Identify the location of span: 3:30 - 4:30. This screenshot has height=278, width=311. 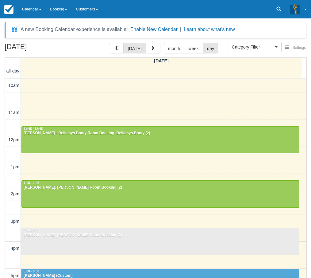
(31, 230).